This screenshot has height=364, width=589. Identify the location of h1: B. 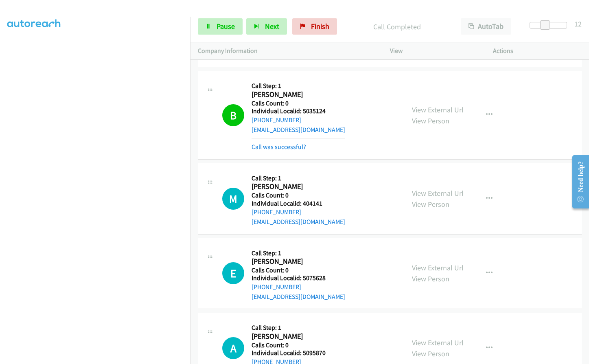
(233, 115).